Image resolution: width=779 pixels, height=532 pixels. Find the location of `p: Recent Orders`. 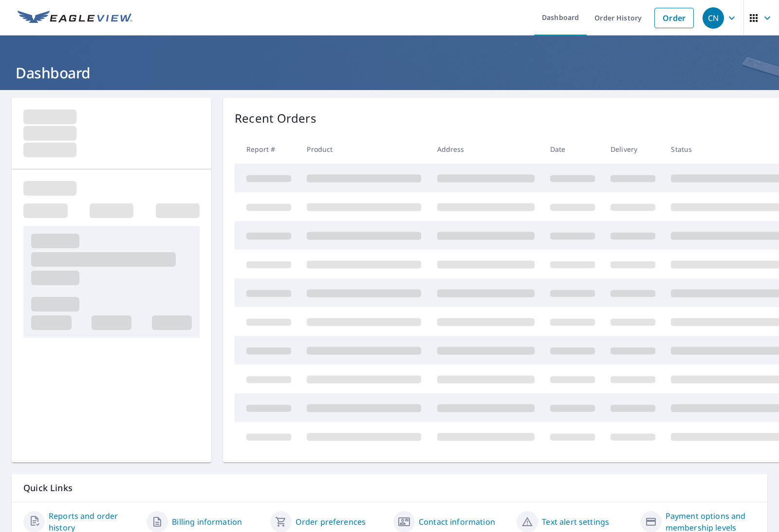

p: Recent Orders is located at coordinates (275, 118).